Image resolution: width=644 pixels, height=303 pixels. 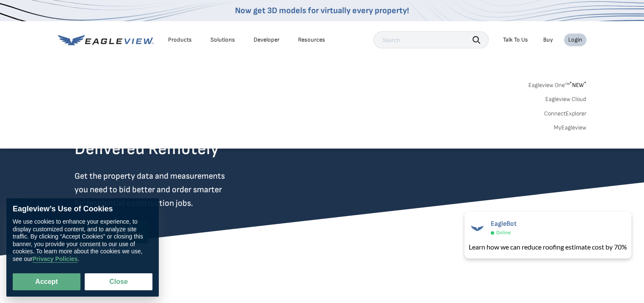 I want to click on img: EagleBot, so click(x=477, y=228).